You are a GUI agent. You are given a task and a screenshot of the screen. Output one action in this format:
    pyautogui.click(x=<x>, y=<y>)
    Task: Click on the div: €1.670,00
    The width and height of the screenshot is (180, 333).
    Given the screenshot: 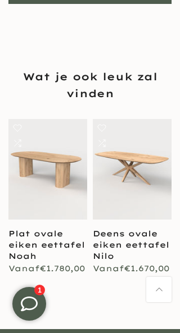 What is the action you would take?
    pyautogui.click(x=132, y=268)
    